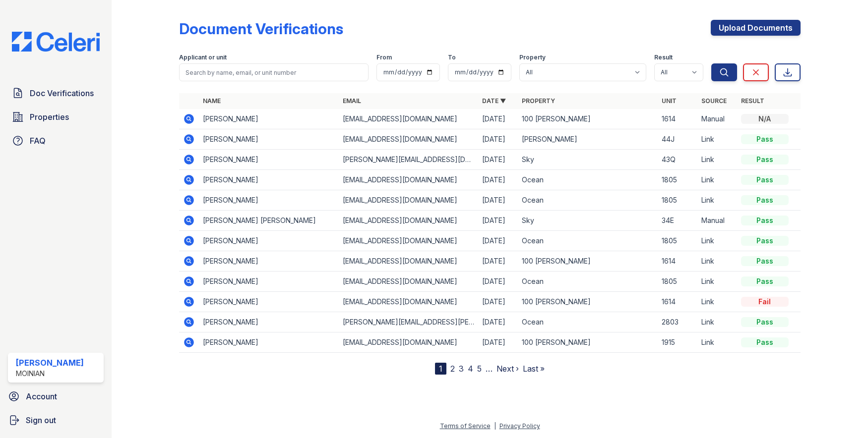  I want to click on td: 34E, so click(677, 221).